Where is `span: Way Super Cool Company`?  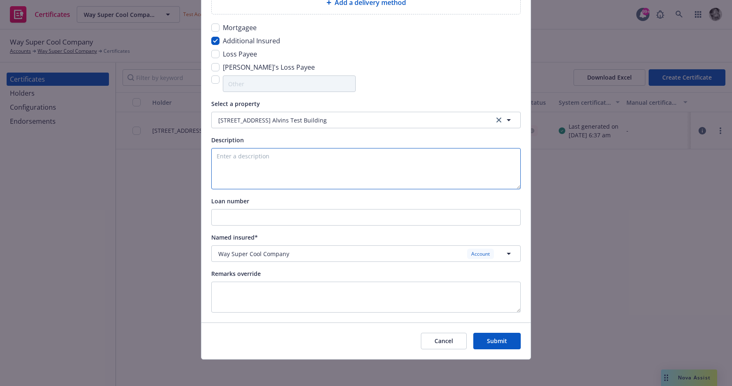
span: Way Super Cool Company is located at coordinates (254, 254).